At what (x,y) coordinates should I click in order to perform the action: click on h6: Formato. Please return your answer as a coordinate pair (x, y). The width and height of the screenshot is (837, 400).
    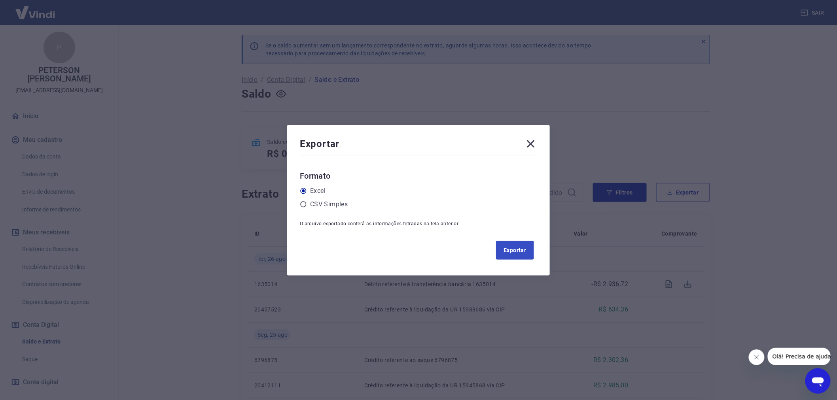
    Looking at the image, I should click on (419, 176).